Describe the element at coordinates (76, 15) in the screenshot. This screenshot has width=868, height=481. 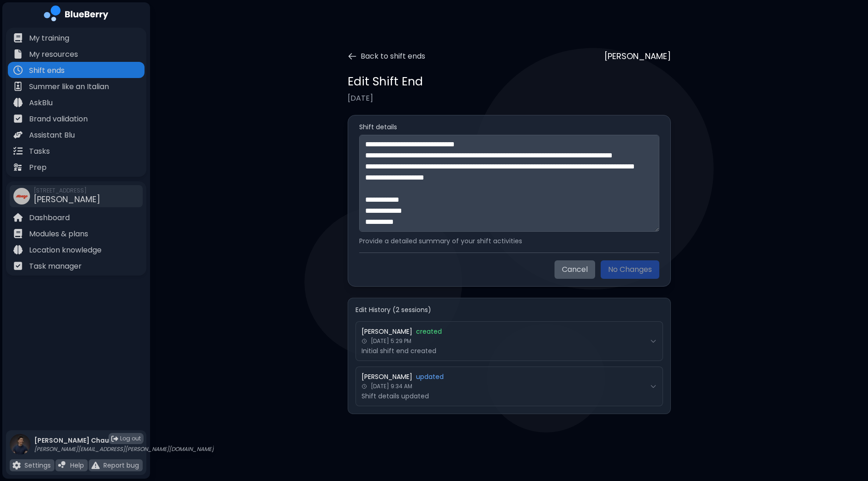
I see `img: company logo` at that location.